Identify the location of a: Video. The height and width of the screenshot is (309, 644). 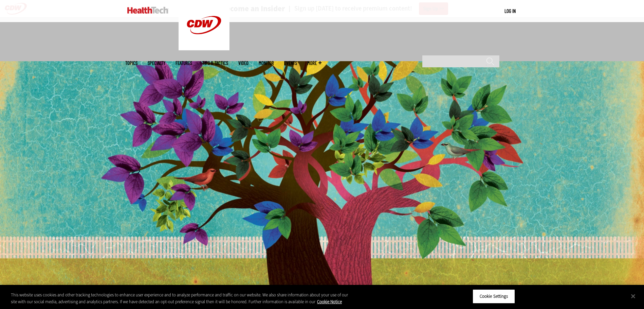
(243, 63).